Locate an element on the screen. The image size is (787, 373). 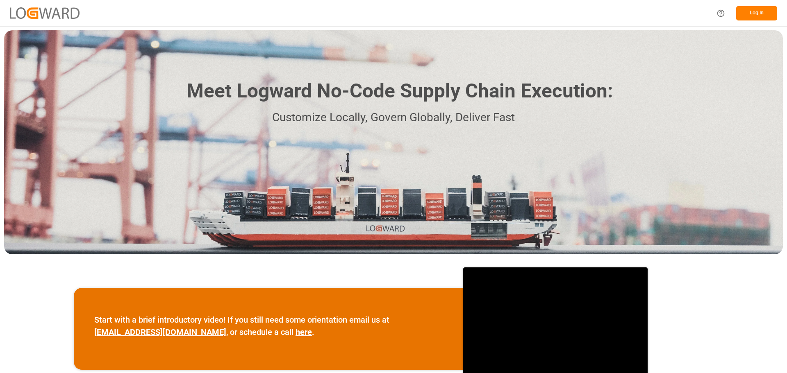
a: here is located at coordinates (304, 332).